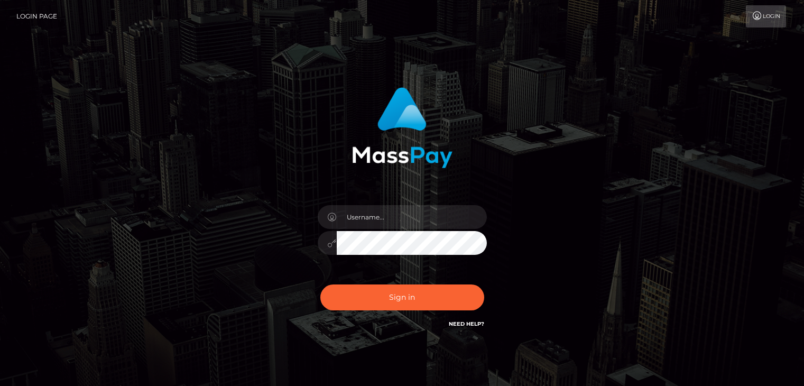  What do you see at coordinates (36, 16) in the screenshot?
I see `a: Login Page` at bounding box center [36, 16].